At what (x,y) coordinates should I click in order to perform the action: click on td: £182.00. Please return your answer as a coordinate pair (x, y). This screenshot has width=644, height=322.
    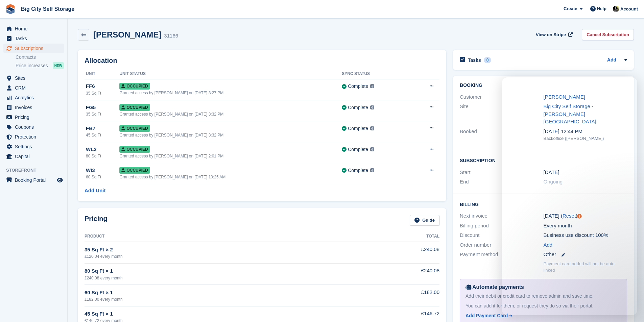
    Looking at the image, I should click on (406, 295).